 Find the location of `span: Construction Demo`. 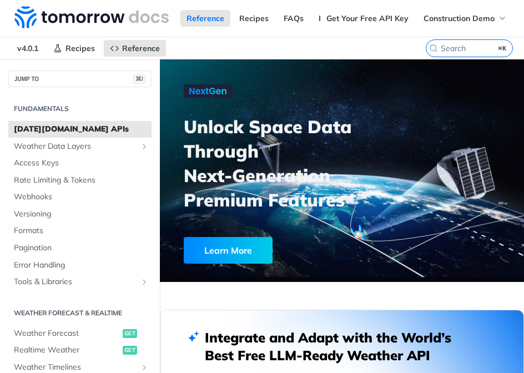

span: Construction Demo is located at coordinates (459, 18).